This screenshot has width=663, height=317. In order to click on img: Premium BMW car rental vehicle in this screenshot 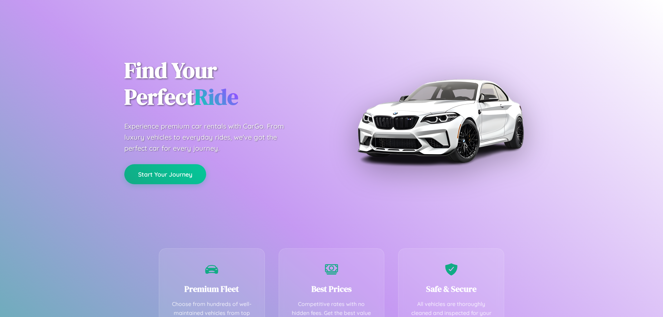, I will do `click(440, 121)`.